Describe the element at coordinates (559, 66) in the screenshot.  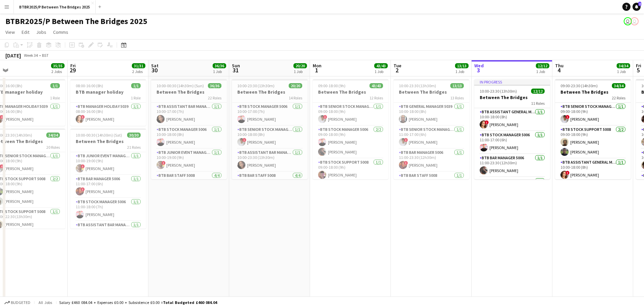
I see `span: Thu` at that location.